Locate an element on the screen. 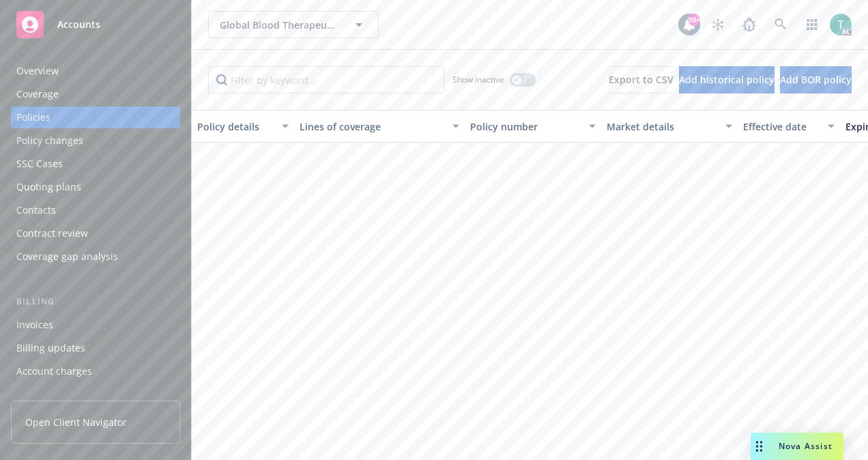 The image size is (868, 460). a: Coverage is located at coordinates (96, 94).